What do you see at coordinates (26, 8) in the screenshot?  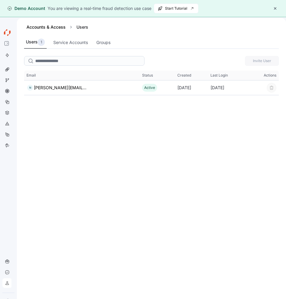 I see `div: Demo Account` at bounding box center [26, 8].